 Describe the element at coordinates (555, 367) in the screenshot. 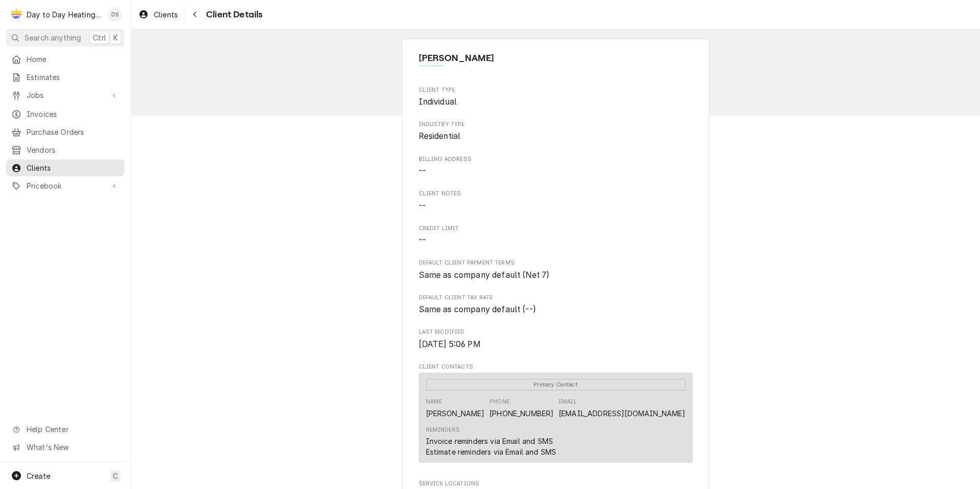

I see `span: Client Contacts` at that location.